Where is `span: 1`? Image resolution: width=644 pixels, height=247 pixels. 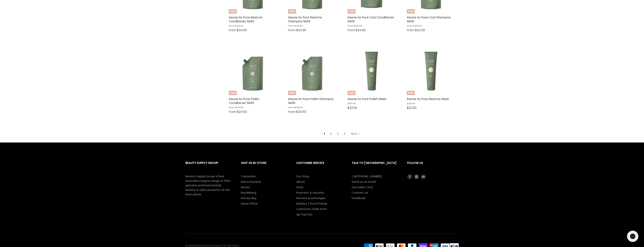 span: 1 is located at coordinates (325, 134).